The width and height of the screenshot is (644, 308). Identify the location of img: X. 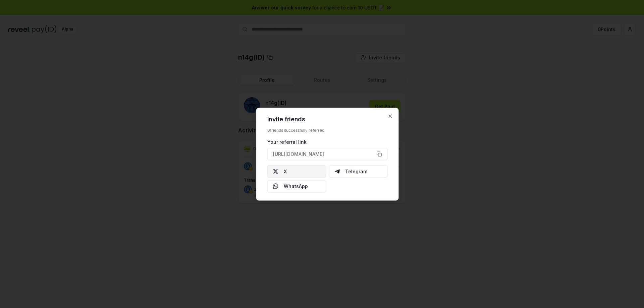
(276, 172).